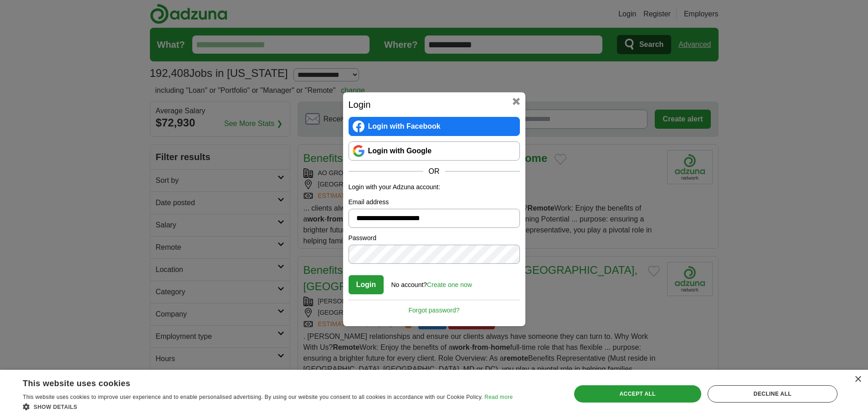  I want to click on span: Show details, so click(55, 407).